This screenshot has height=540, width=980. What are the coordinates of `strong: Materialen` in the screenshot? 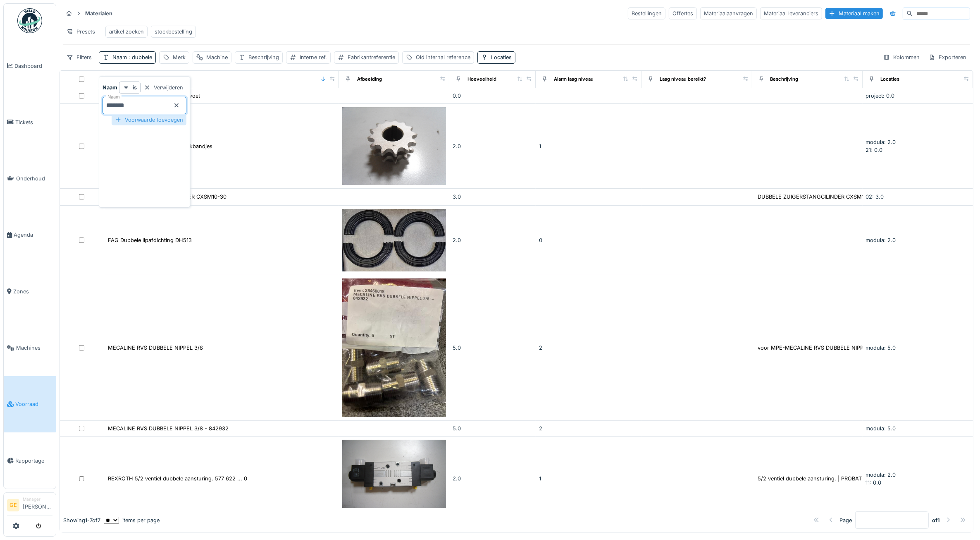 It's located at (99, 13).